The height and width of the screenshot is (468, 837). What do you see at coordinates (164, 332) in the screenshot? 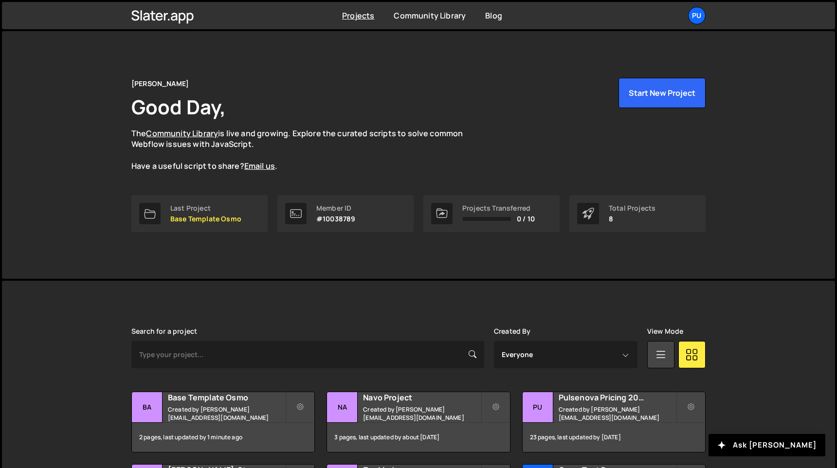
I see `label: Search for a project` at bounding box center [164, 332].